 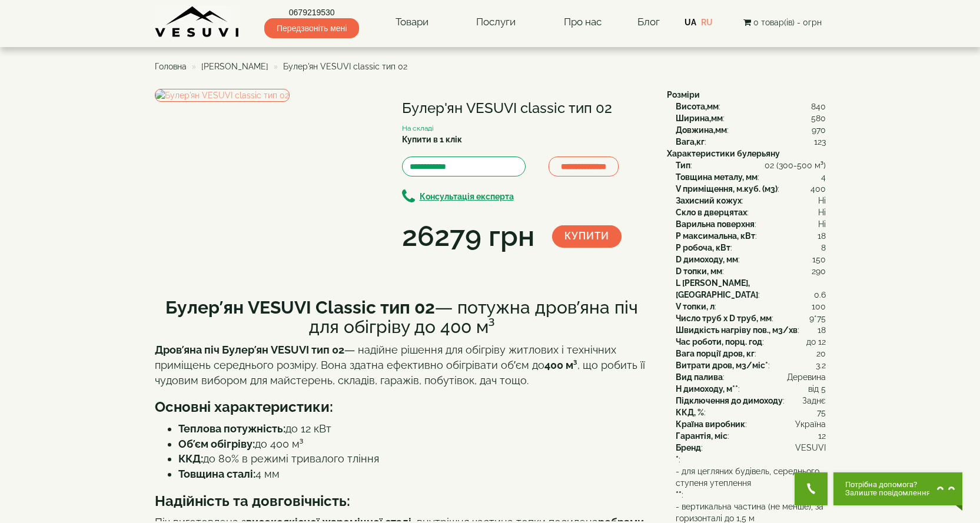 I want to click on b: Варильна поверхня, so click(x=715, y=224).